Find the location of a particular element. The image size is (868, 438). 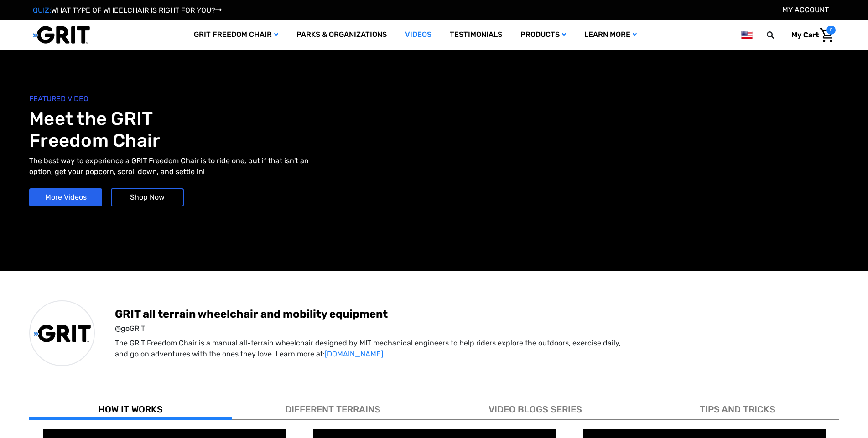

span: QUIZ: is located at coordinates (42, 10).